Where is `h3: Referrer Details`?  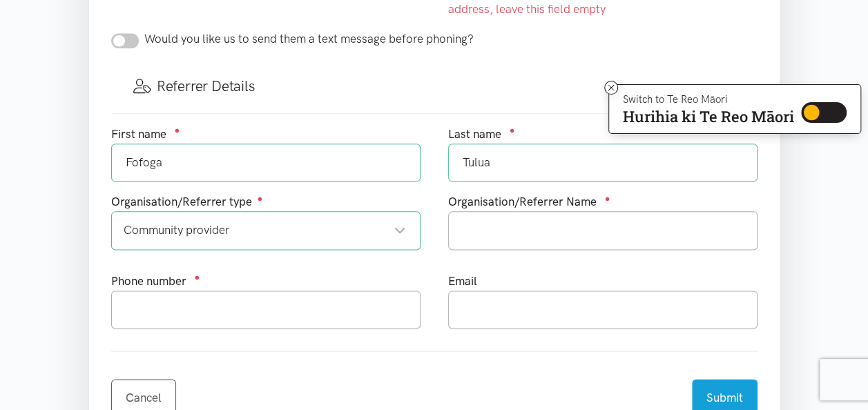
h3: Referrer Details is located at coordinates (434, 85).